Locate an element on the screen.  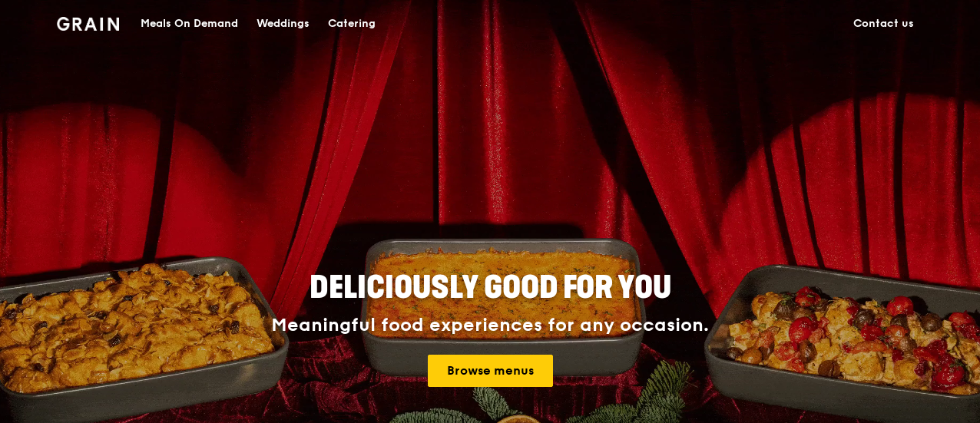
div: Weddings is located at coordinates (282, 23).